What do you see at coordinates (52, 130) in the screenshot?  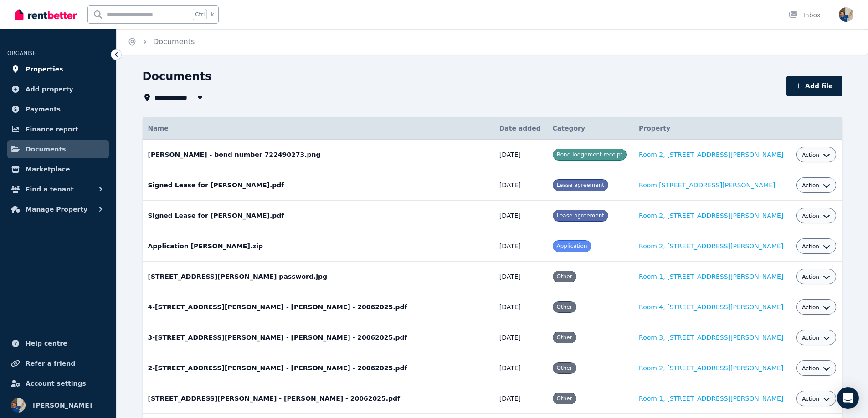 I see `span: Finance report` at bounding box center [52, 130].